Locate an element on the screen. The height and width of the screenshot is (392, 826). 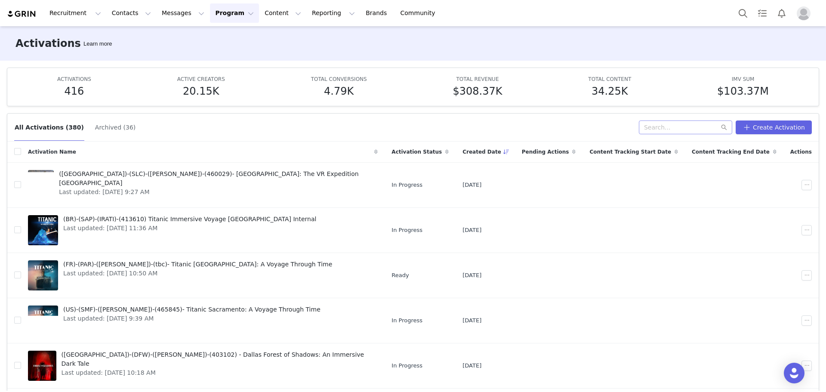
button: Messages is located at coordinates (183, 13).